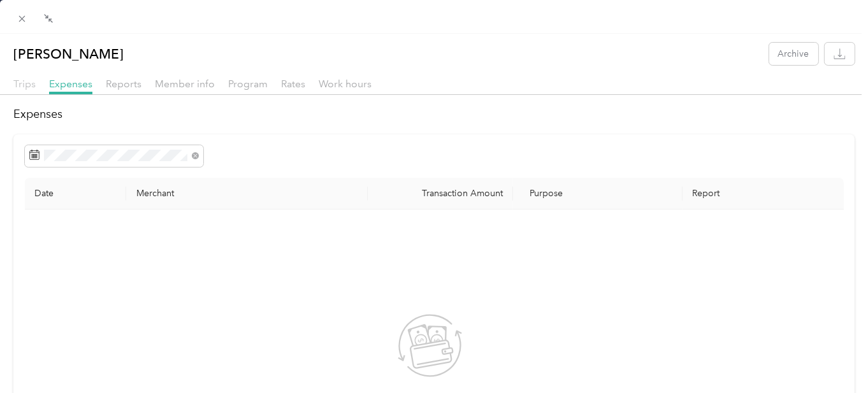 The height and width of the screenshot is (393, 868). What do you see at coordinates (246, 194) in the screenshot?
I see `th: Merchant` at bounding box center [246, 194].